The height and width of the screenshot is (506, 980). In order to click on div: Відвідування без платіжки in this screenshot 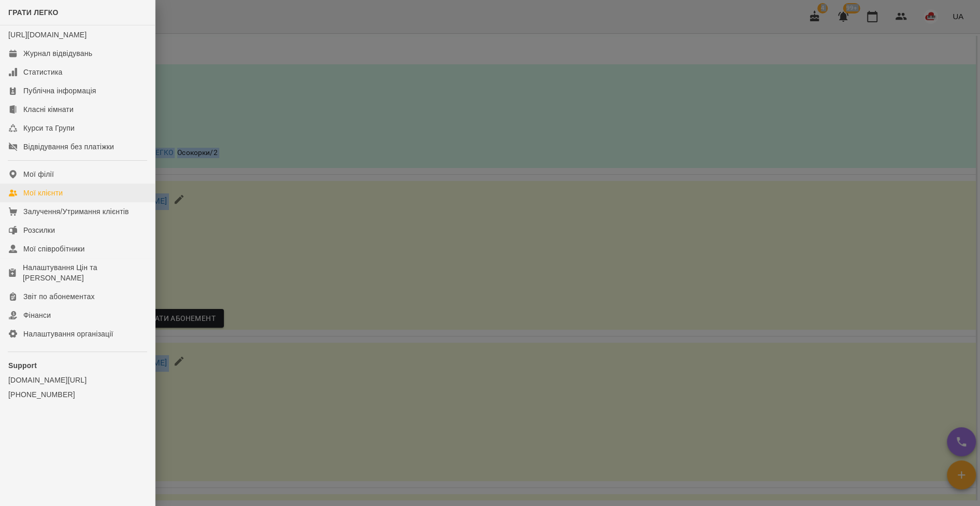, I will do `click(68, 146)`.